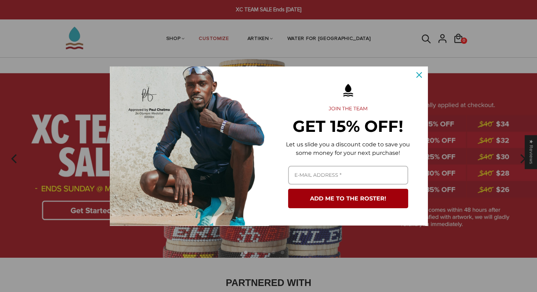 The image size is (537, 292). Describe the element at coordinates (348, 149) in the screenshot. I see `p: Let us slide you a discount code to save you some money for your next purchase!` at that location.